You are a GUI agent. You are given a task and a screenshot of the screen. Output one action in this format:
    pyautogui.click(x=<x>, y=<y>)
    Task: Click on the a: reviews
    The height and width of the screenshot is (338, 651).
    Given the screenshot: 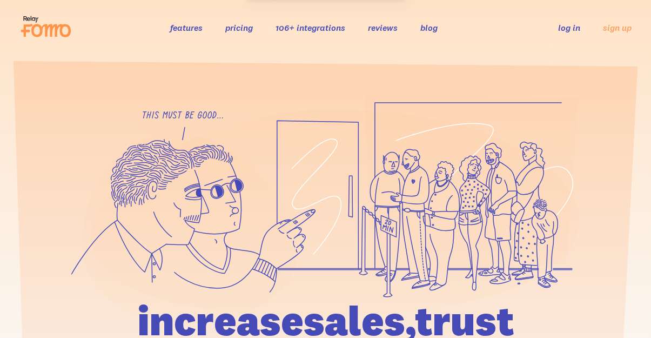 What is the action you would take?
    pyautogui.click(x=382, y=28)
    